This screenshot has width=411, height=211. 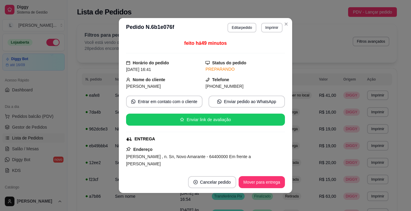 I want to click on span: pushpin, so click(x=129, y=149).